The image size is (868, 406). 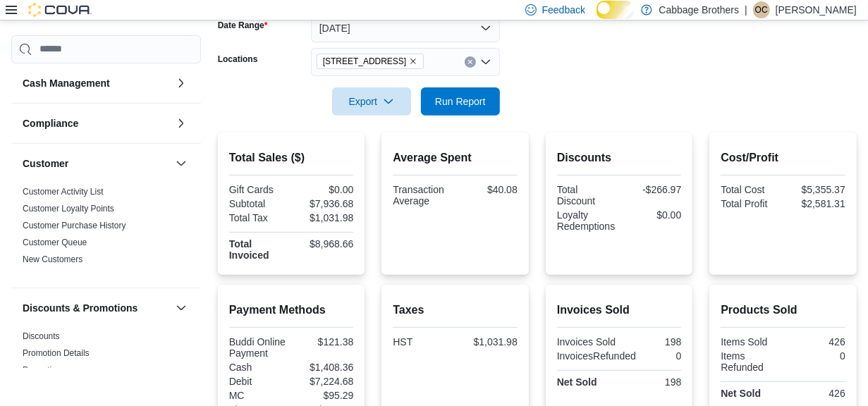 What do you see at coordinates (586, 195) in the screenshot?
I see `div: Total Discount` at bounding box center [586, 195].